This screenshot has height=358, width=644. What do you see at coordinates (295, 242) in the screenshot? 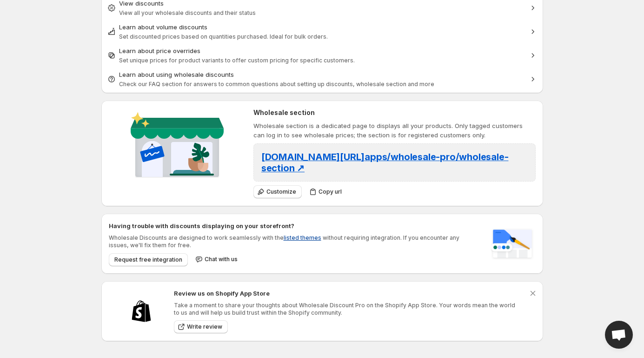
I see `p: Wholesale Discounts are designed to work seamlessly with the without requiring integration. If yo...` at bounding box center [295, 242].